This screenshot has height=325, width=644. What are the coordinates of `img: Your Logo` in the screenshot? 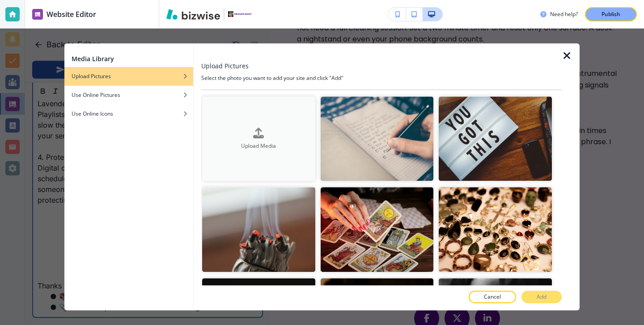 It's located at (240, 14).